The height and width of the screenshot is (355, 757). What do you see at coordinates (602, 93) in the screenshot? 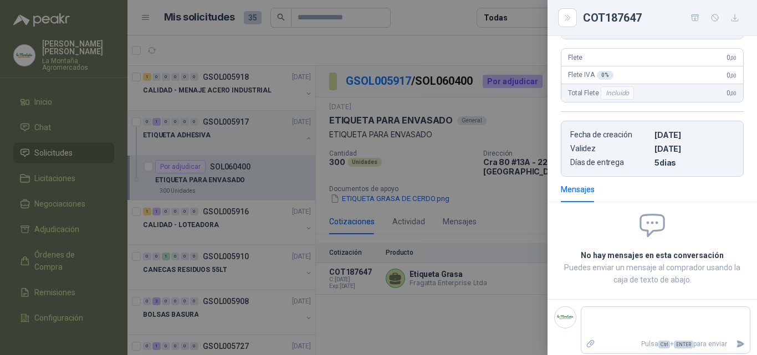
I see `span: Total Flete` at bounding box center [602, 93].